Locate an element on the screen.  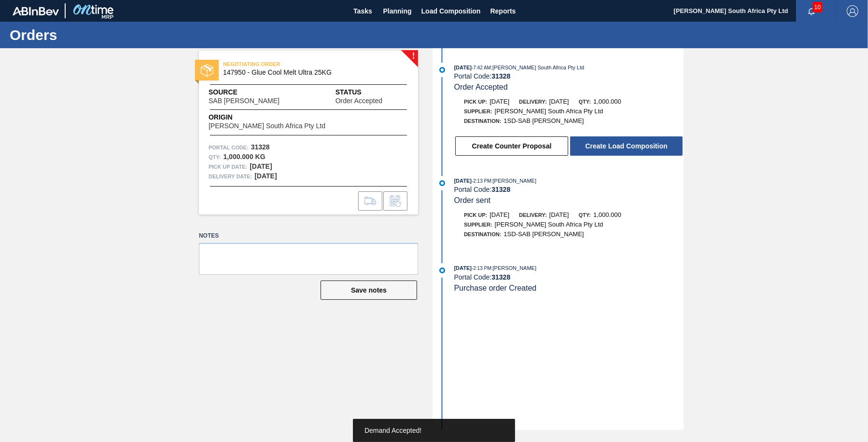
span: Planning is located at coordinates (397, 11).